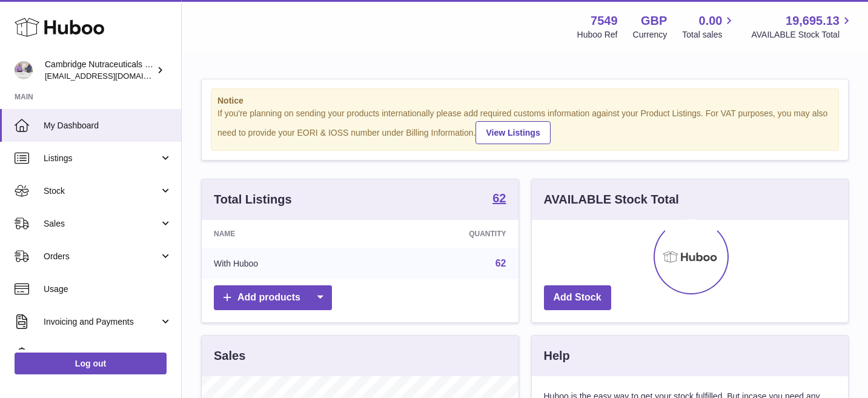  What do you see at coordinates (577, 297) in the screenshot?
I see `a: Add Stock` at bounding box center [577, 297].